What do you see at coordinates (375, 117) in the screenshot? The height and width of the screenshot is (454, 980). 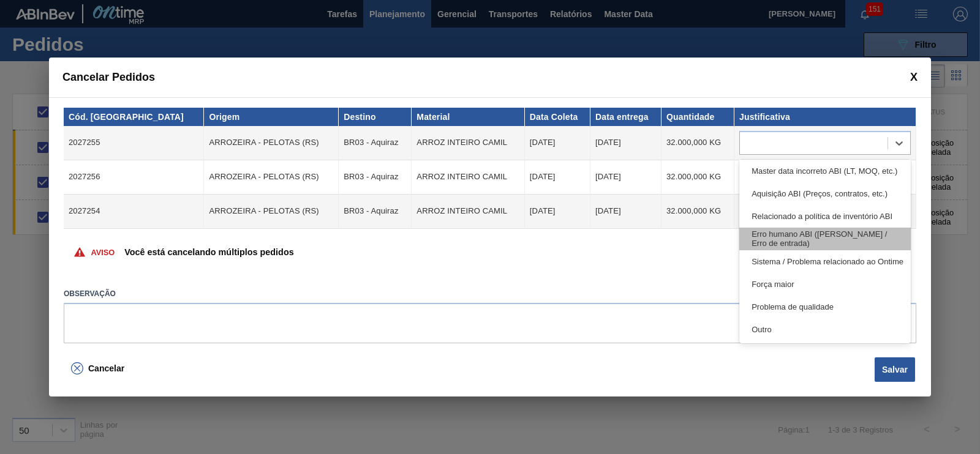 I see `th: Destino` at bounding box center [375, 117].